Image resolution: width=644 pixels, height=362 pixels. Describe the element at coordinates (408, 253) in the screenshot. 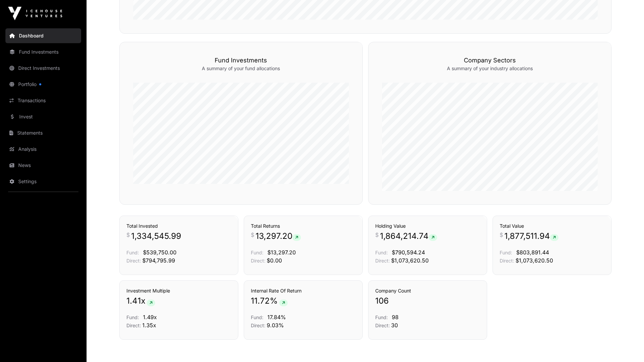

I see `span: $790,594.24` at that location.